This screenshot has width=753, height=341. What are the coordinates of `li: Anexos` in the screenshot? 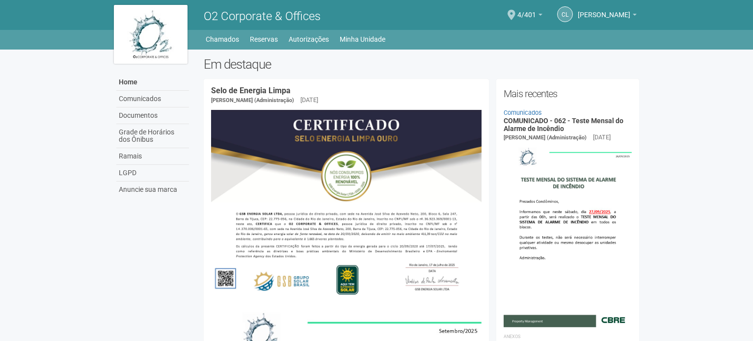 It's located at (567, 337).